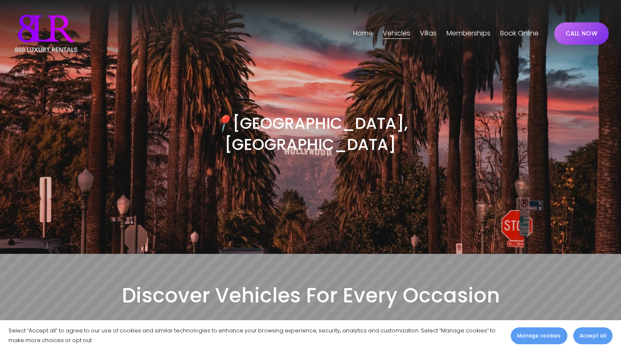 The width and height of the screenshot is (621, 351). I want to click on a: CALL NOW, so click(582, 33).